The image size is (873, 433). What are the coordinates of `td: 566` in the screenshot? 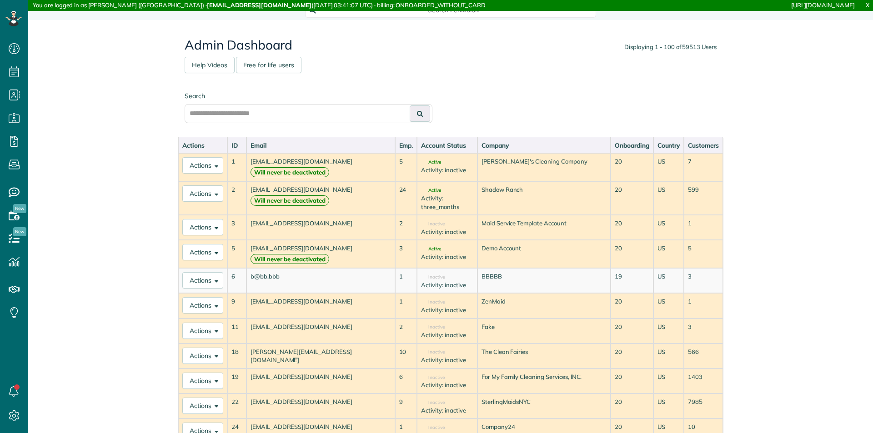 It's located at (703, 356).